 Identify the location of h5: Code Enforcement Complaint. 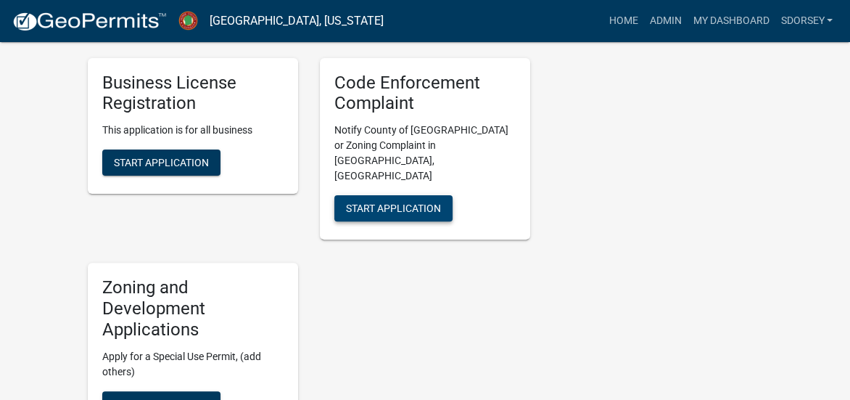
(425, 94).